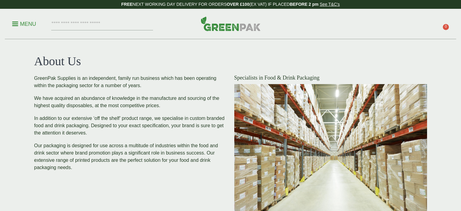 The height and width of the screenshot is (211, 461). Describe the element at coordinates (131, 125) in the screenshot. I see `p: In addition to our extensive ‘off the shelf’ product range, we specialise in custom branded food ...` at that location.